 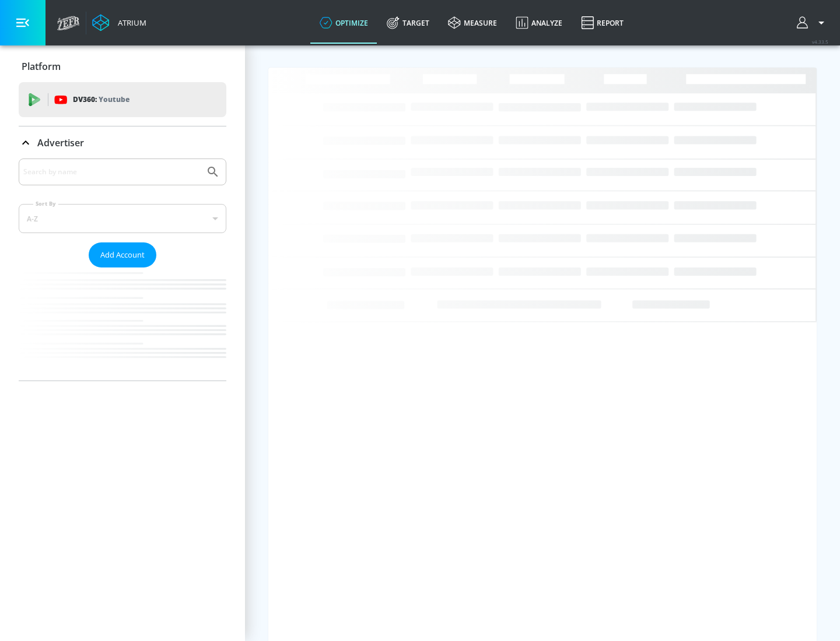 I want to click on a: Report, so click(x=602, y=23).